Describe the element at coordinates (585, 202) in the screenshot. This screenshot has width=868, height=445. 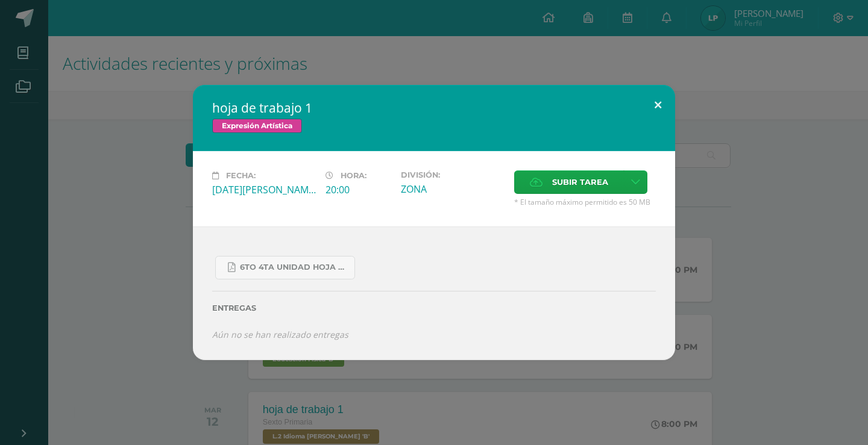
I see `span: * El tamaño máximo permitido es 50 MB` at that location.